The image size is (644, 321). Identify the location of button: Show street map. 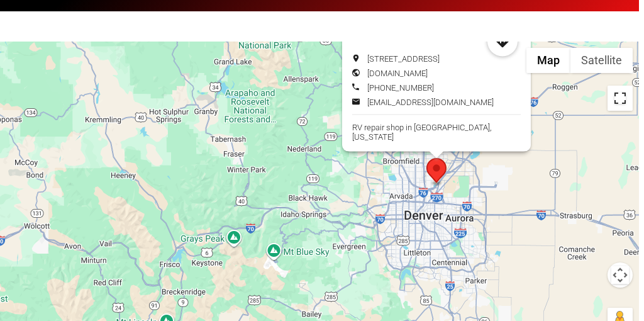
(549, 61).